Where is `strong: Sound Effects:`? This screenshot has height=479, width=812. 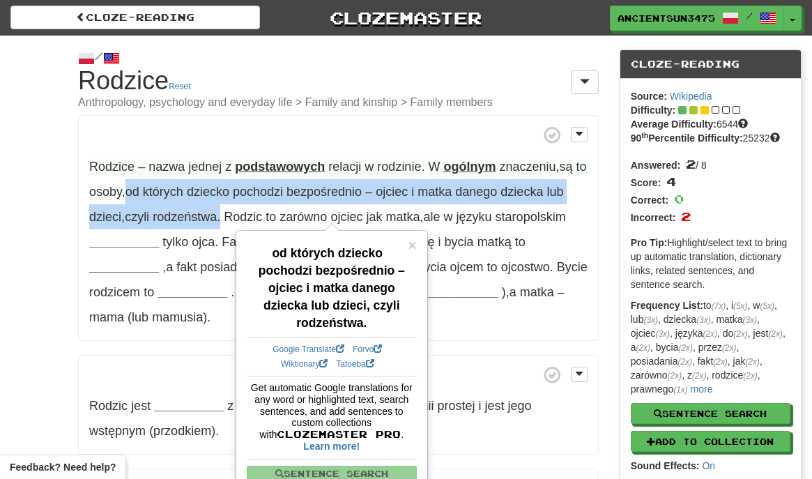
strong: Sound Effects: is located at coordinates (665, 466).